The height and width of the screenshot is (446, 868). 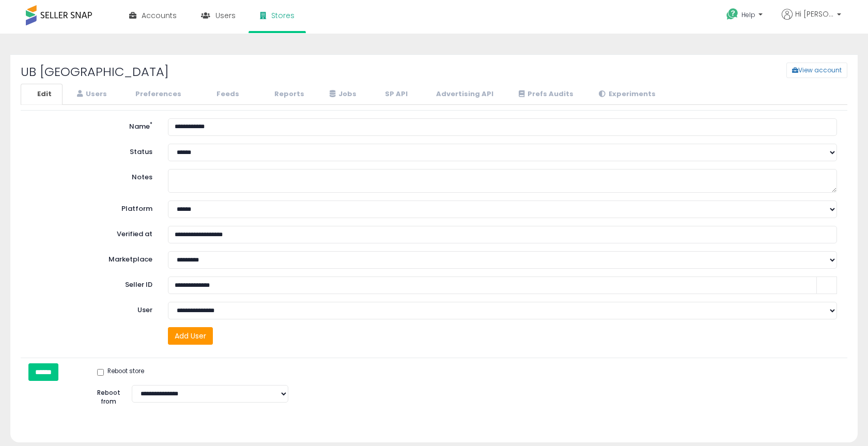 What do you see at coordinates (91, 125) in the screenshot?
I see `label: Name` at bounding box center [91, 125].